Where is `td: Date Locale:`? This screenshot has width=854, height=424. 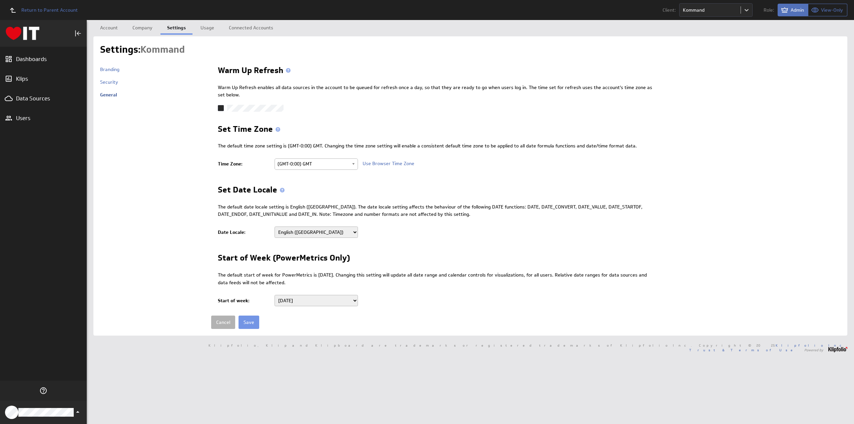
td: Date Locale: is located at coordinates (244, 232).